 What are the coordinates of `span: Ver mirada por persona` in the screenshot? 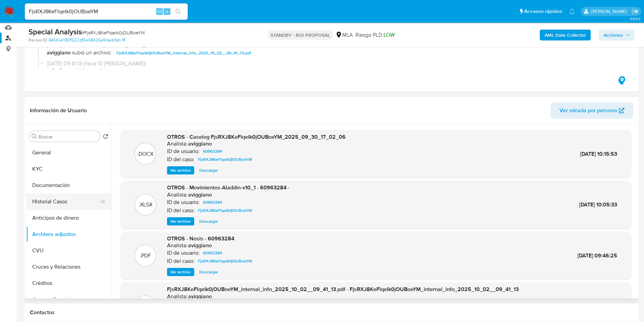 It's located at (588, 111).